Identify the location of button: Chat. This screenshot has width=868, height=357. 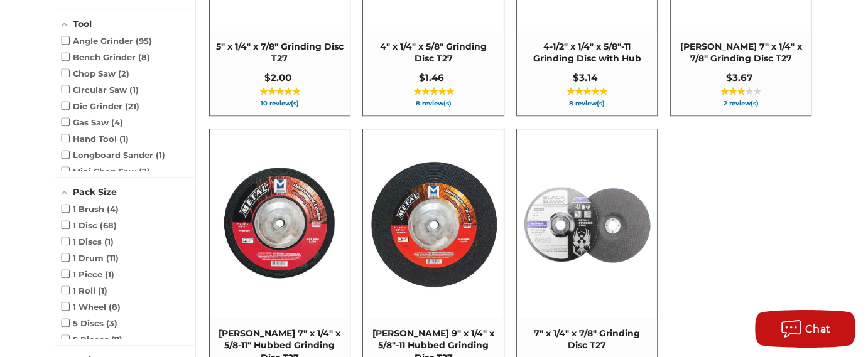
(805, 329).